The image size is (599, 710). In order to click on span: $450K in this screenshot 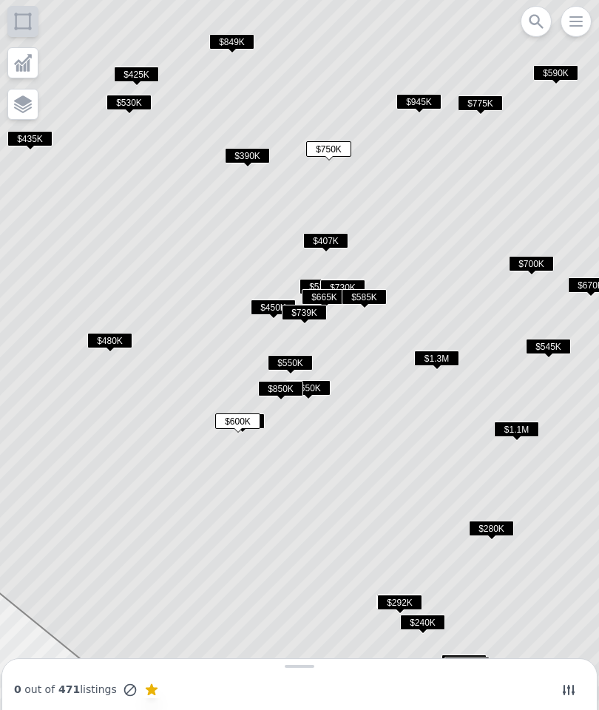, I will do `click(273, 307)`.